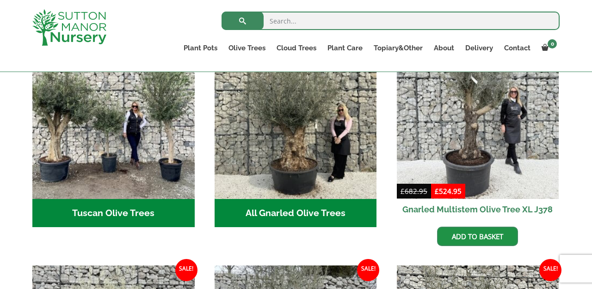  What do you see at coordinates (69, 27) in the screenshot?
I see `img: logo` at bounding box center [69, 27].